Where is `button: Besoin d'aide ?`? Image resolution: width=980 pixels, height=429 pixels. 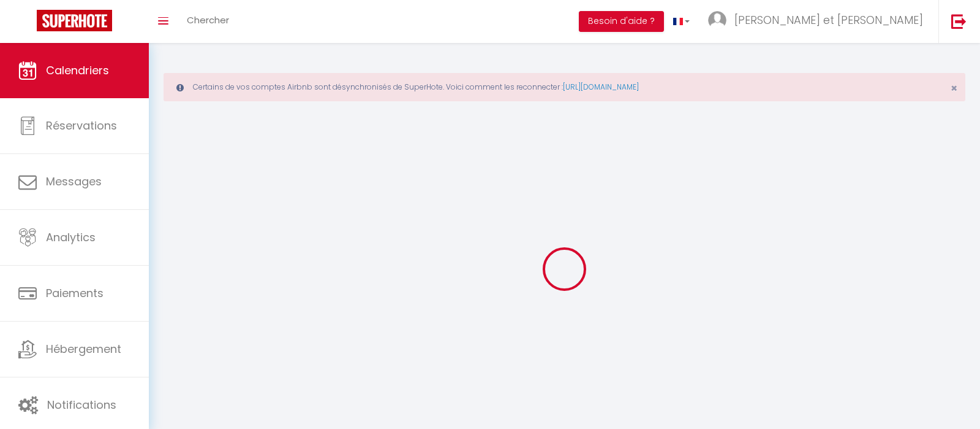
button: Besoin d'aide ? is located at coordinates (621, 22).